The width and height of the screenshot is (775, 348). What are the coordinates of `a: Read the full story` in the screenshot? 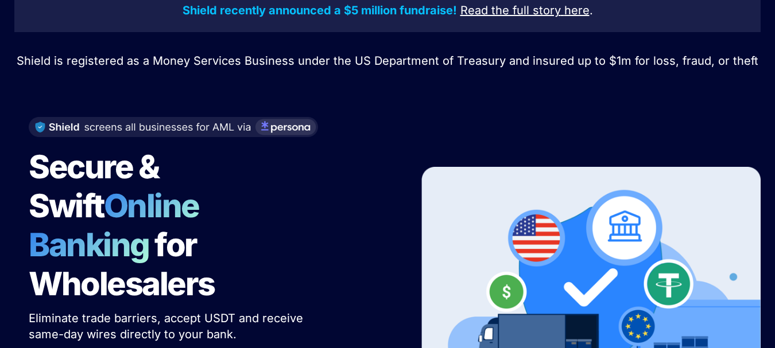 It's located at (510, 11).